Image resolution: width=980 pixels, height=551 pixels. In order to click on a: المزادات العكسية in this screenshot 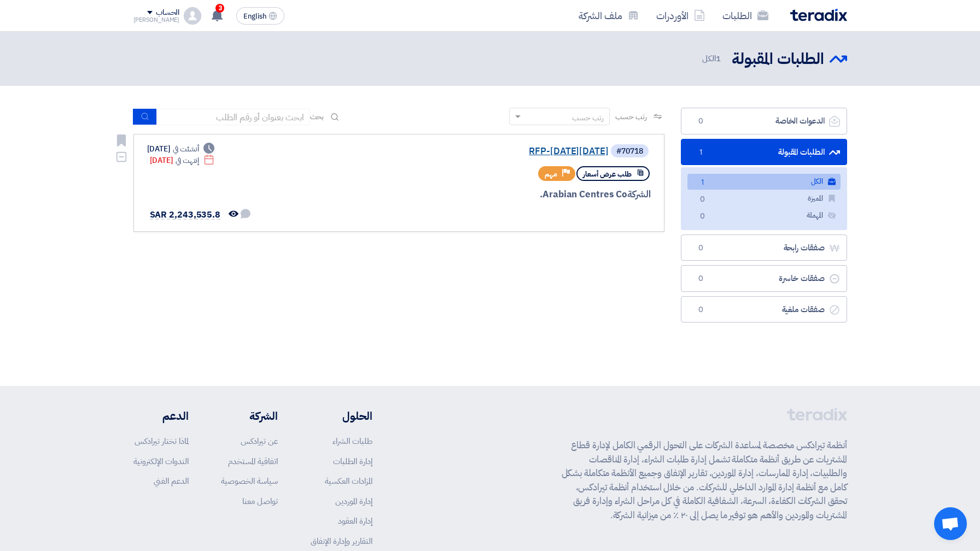, I will do `click(348, 481)`.